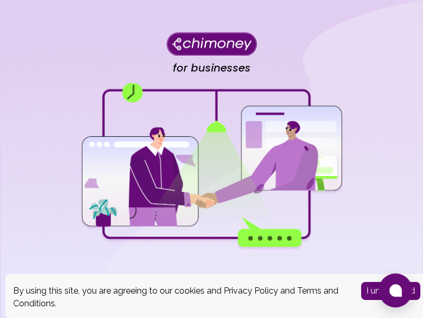  Describe the element at coordinates (212, 166) in the screenshot. I see `img: for businesses` at that location.